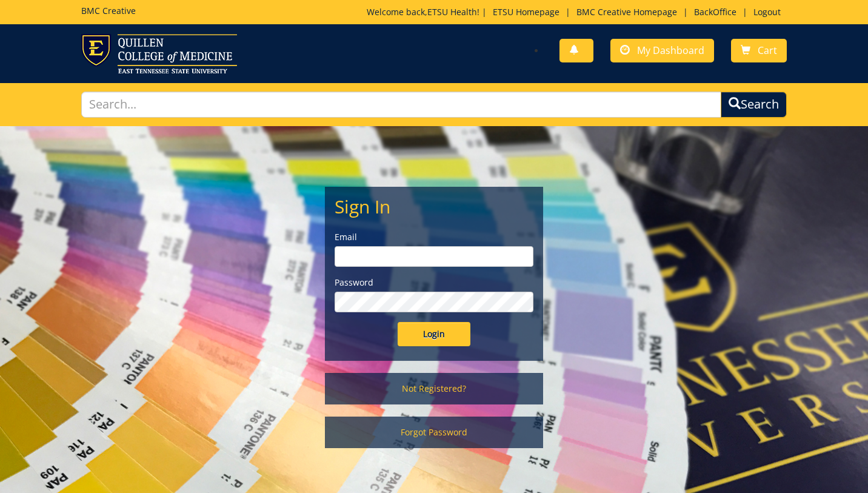  I want to click on span: Cart, so click(768, 50).